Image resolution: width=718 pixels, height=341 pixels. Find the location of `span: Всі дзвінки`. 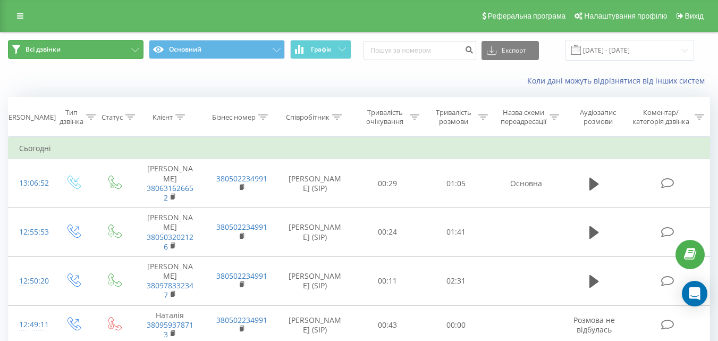

span: Всі дзвінки is located at coordinates (43, 49).